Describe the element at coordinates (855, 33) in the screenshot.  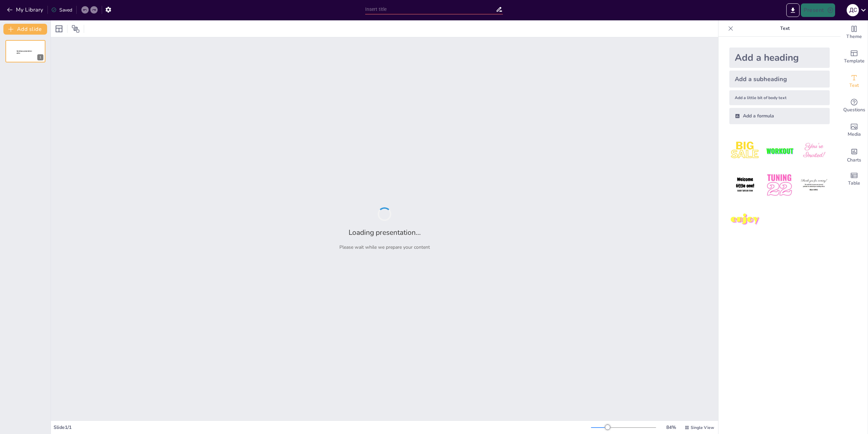
I see `div: Change the overall theme` at that location.